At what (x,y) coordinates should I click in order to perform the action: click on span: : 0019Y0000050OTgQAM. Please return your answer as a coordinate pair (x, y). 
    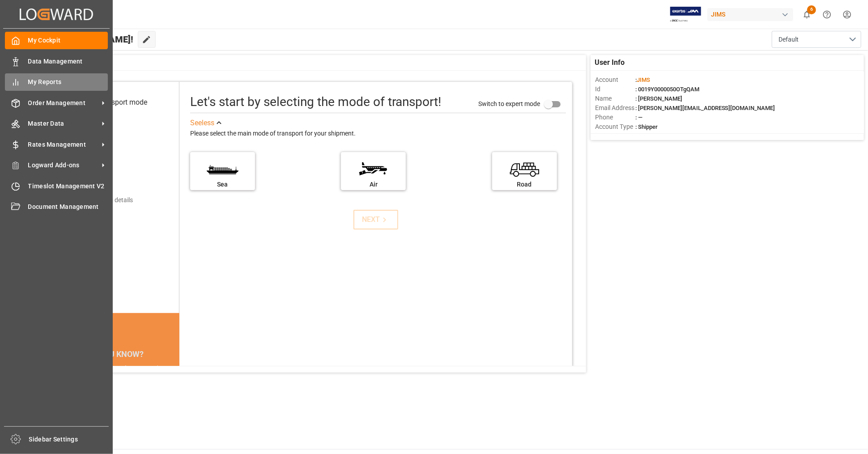
    Looking at the image, I should click on (667, 89).